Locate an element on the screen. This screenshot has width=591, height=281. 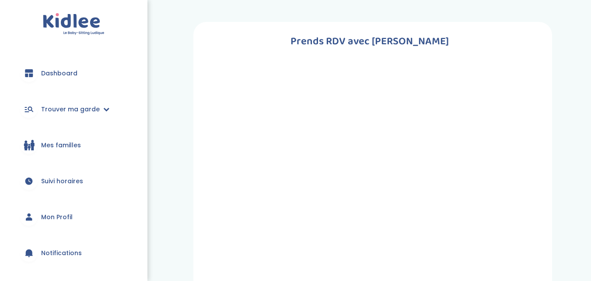
a: Notifications is located at coordinates (74, 253).